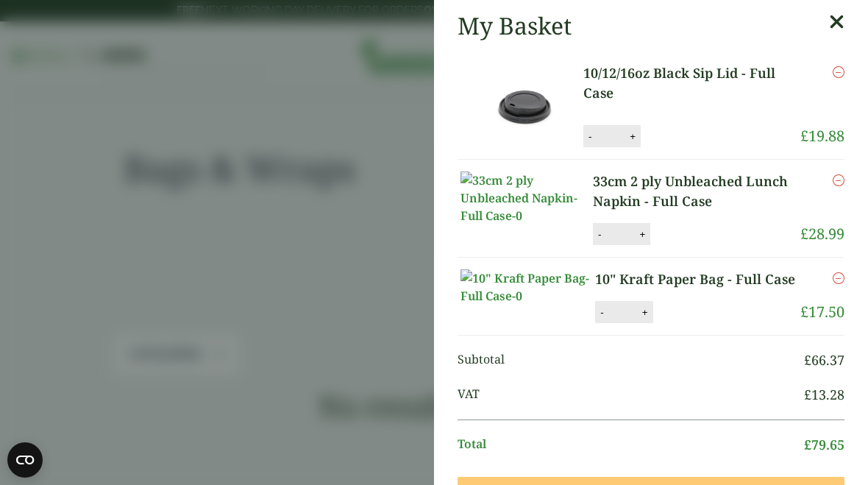  I want to click on bdi: 28.99, so click(822, 233).